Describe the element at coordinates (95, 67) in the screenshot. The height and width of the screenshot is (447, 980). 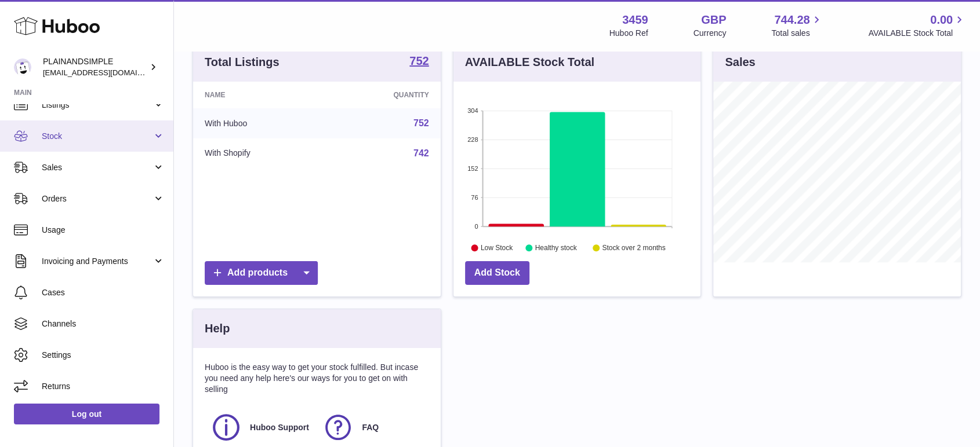
I see `div: PLAINANDSIMPLE` at that location.